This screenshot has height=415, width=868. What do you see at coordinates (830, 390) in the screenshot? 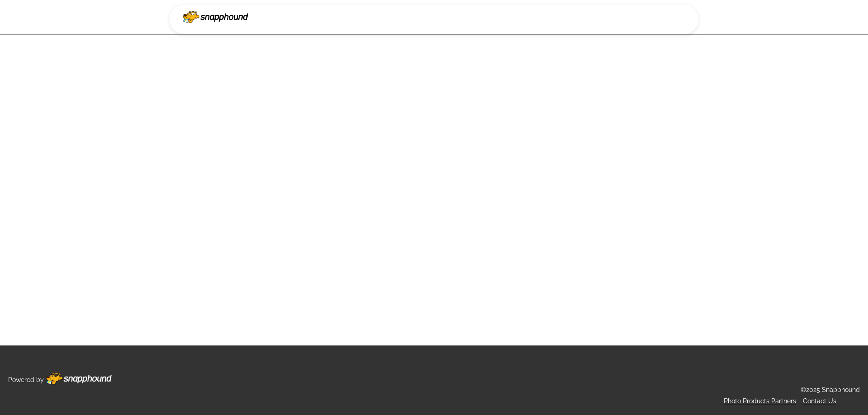
I see `p: ©2025 Snapphound` at bounding box center [830, 390].